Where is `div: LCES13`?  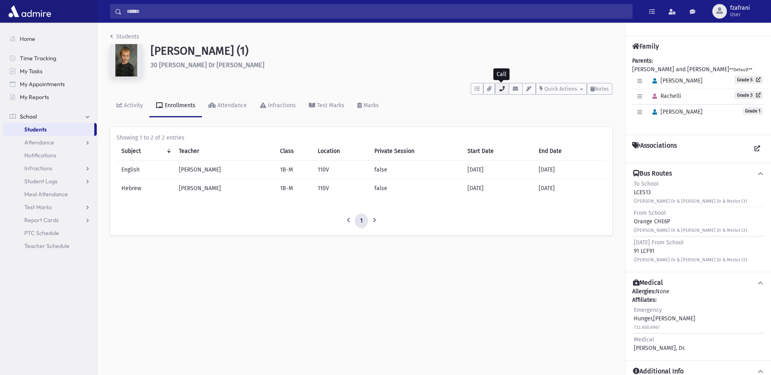
div: LCES13 is located at coordinates (691, 192).